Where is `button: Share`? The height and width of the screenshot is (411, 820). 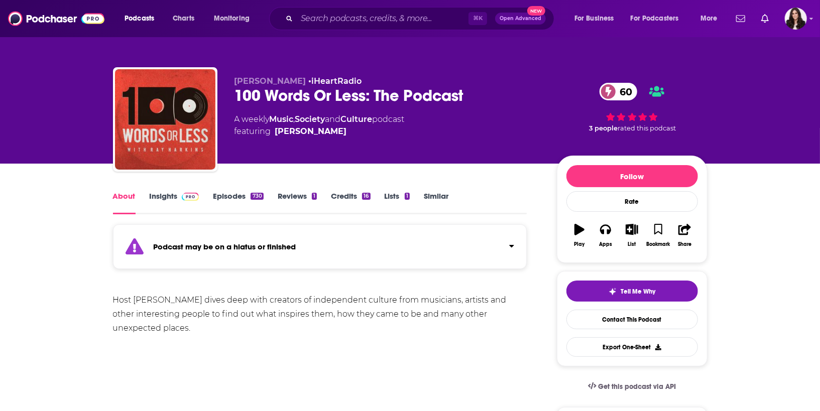
button: Share is located at coordinates (685, 236).